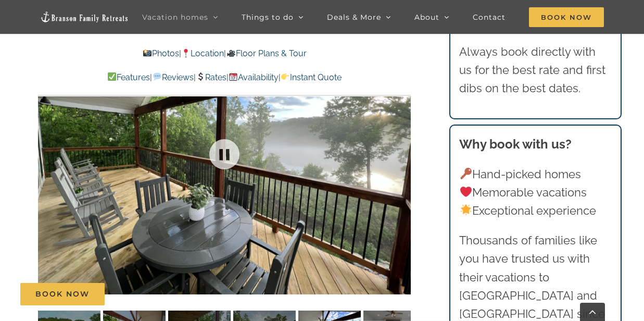 The width and height of the screenshot is (644, 321). I want to click on h3: Why book with us?, so click(535, 144).